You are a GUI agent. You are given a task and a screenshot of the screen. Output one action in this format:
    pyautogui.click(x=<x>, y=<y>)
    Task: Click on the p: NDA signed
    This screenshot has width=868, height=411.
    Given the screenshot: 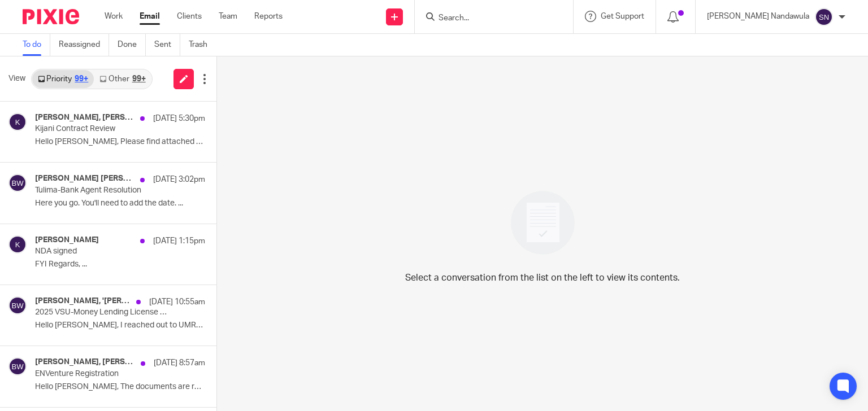 What is the action you would take?
    pyautogui.click(x=103, y=251)
    